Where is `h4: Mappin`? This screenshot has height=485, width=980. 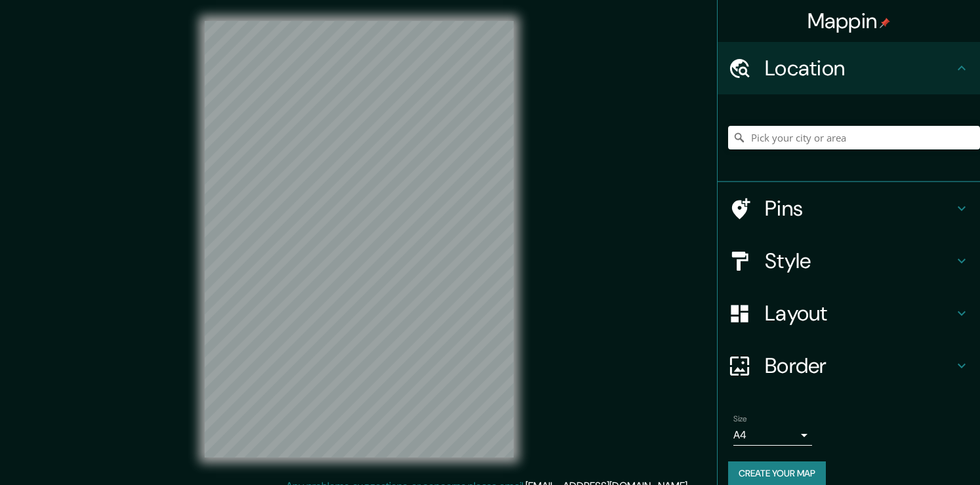
h4: Mappin is located at coordinates (849, 21).